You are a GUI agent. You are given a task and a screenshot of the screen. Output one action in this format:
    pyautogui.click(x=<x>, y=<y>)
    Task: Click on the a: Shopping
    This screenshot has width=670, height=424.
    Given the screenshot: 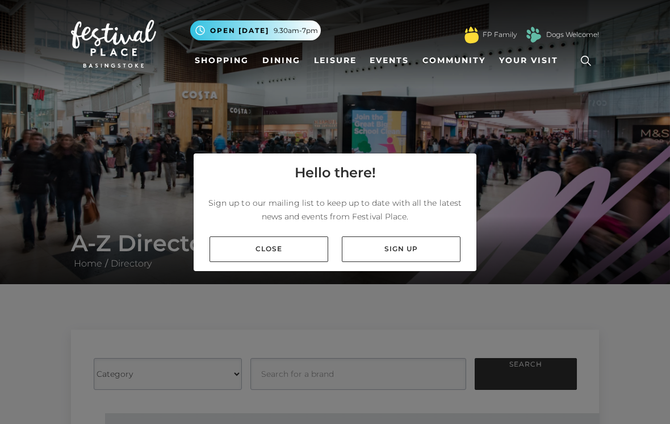 What is the action you would take?
    pyautogui.click(x=222, y=60)
    